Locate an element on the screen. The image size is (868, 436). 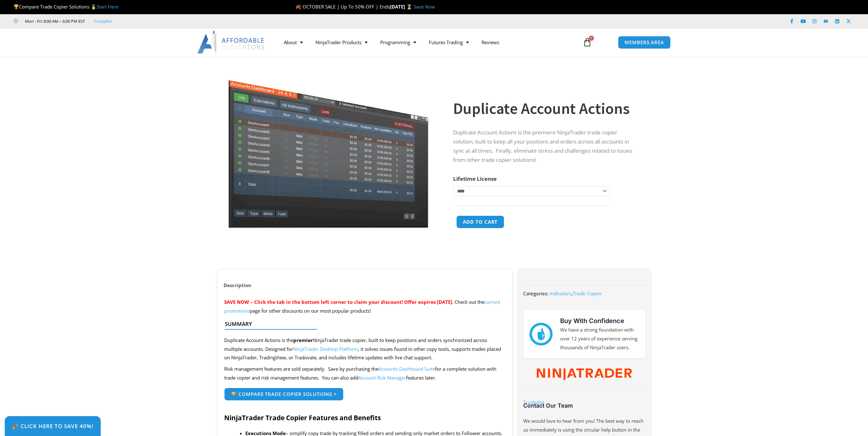
a: 🏆 Compare Trade Copier Solutions > is located at coordinates (284, 394).